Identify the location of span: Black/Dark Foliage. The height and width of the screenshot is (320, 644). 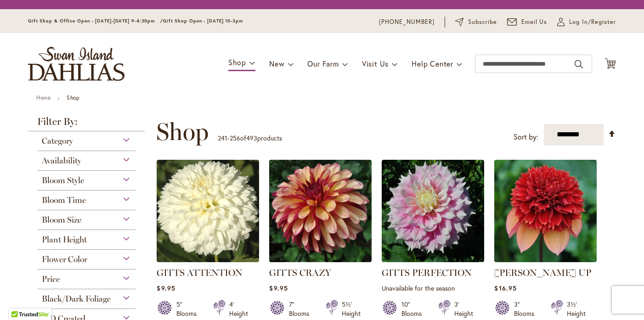
(76, 299).